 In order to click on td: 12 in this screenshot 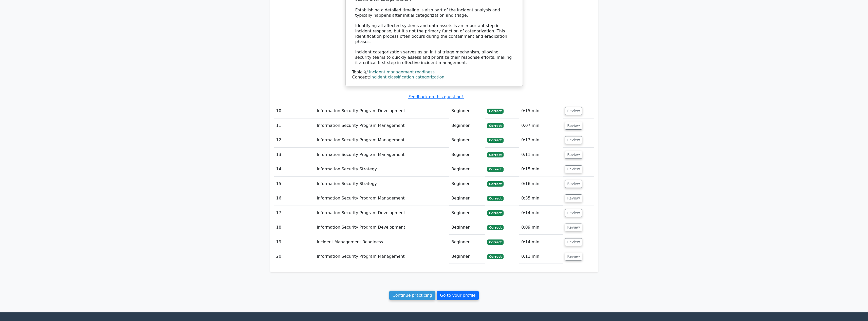, I will do `click(294, 140)`.